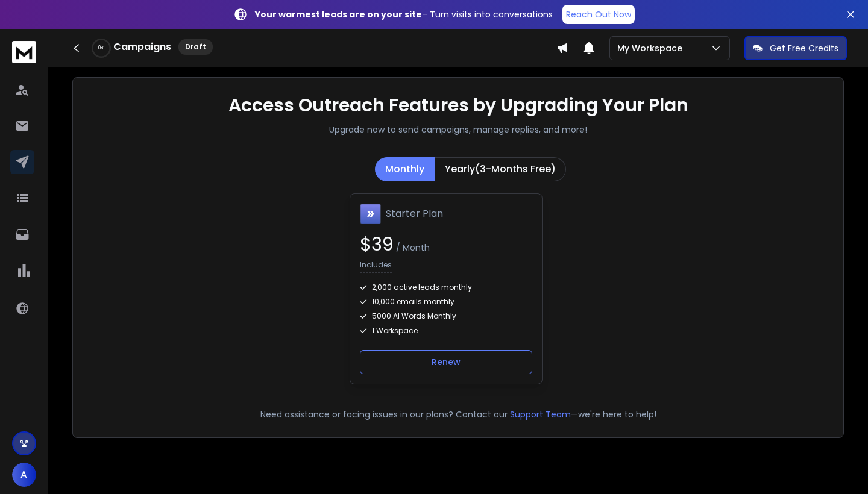  What do you see at coordinates (446, 288) in the screenshot?
I see `div: 2,000 active leads monthly` at bounding box center [446, 288].